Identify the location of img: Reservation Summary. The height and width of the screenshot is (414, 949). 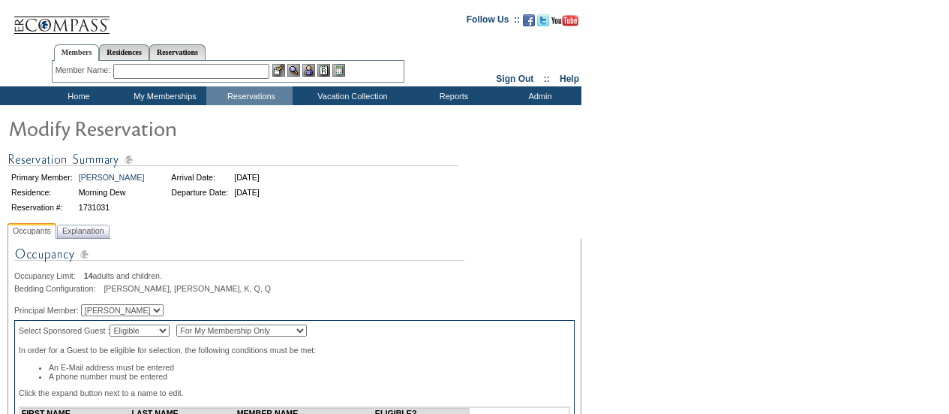
(233, 159).